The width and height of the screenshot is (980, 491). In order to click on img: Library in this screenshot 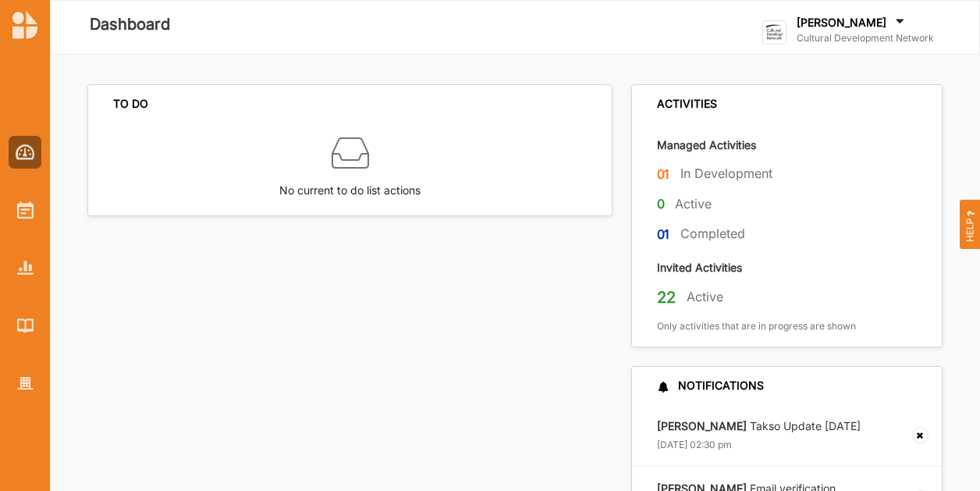, I will do `click(25, 325)`.